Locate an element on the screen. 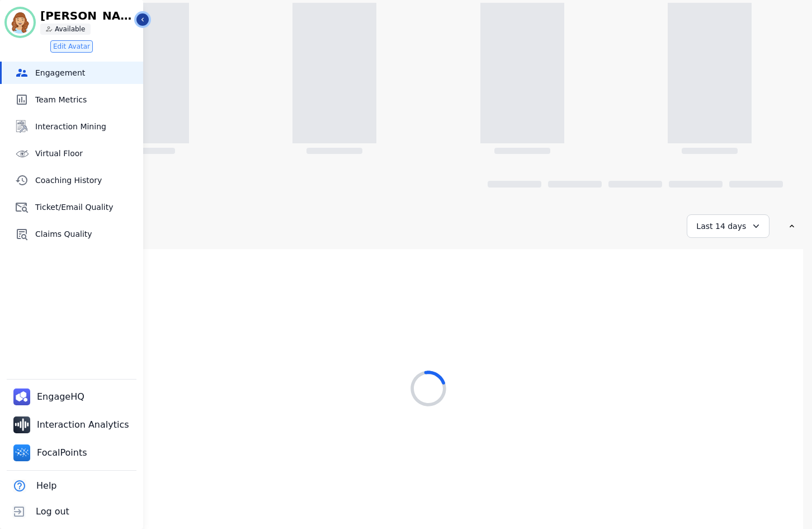 This screenshot has width=812, height=529. span: Ticket/Email Quality is located at coordinates (87, 207).